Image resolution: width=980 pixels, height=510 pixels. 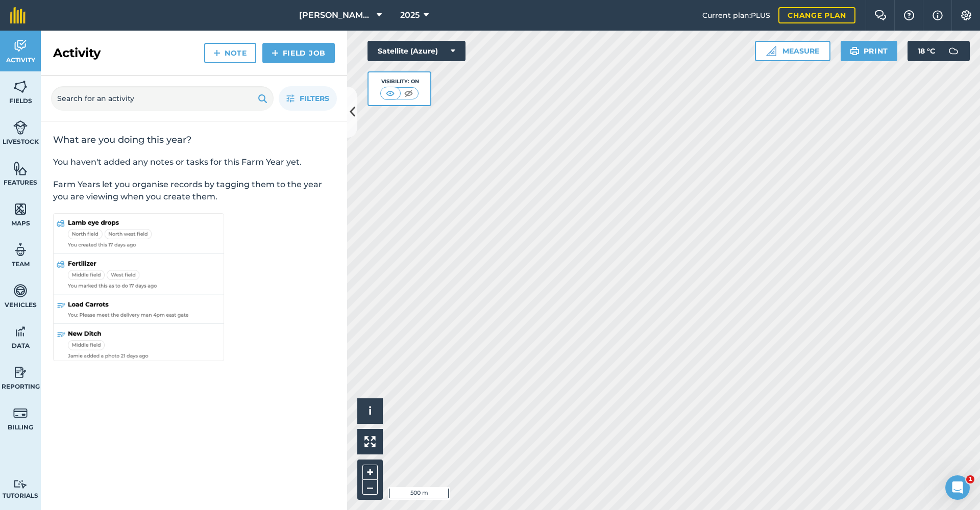 What do you see at coordinates (370, 442) in the screenshot?
I see `img: Four arrows, one pointing top left, one top right, one bottom right and the last bottom left` at bounding box center [370, 442].